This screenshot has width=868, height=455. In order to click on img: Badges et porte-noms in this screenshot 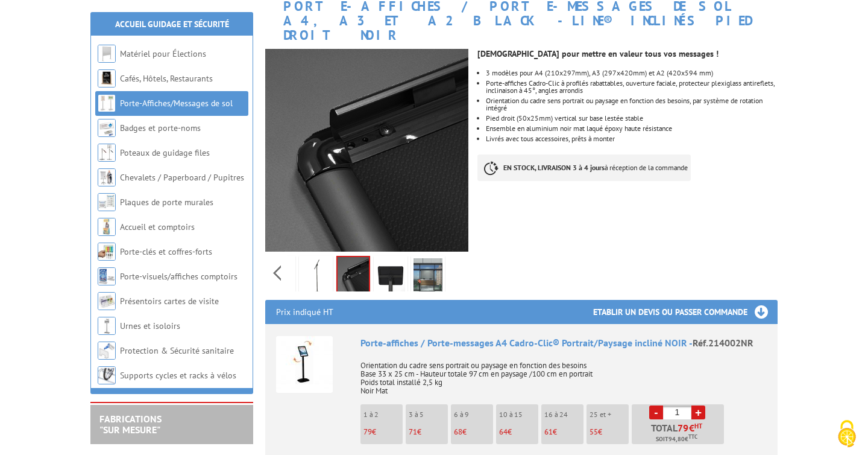, I will do `click(107, 128)`.